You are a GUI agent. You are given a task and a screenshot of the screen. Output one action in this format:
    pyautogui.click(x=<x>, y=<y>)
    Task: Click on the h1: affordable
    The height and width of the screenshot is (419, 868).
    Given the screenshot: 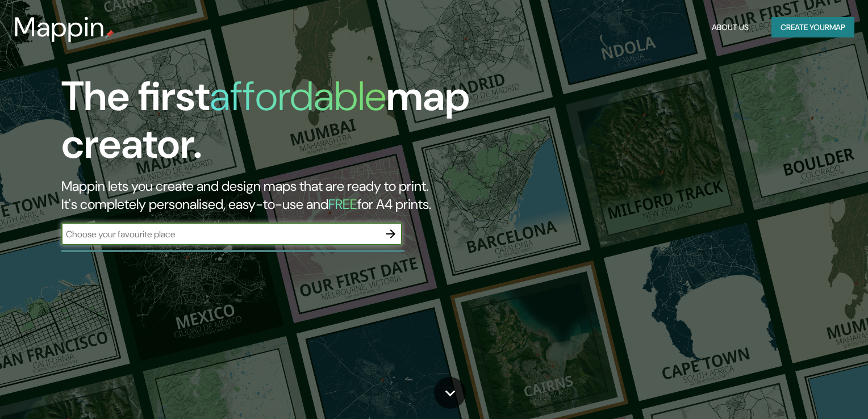 What is the action you would take?
    pyautogui.click(x=298, y=96)
    